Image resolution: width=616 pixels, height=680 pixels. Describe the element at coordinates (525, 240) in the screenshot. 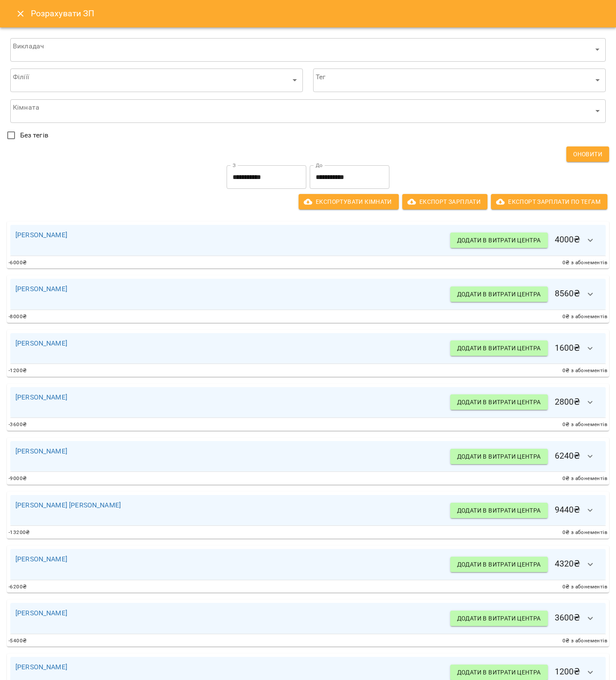

I see `h6: 4000 ₴` at that location.